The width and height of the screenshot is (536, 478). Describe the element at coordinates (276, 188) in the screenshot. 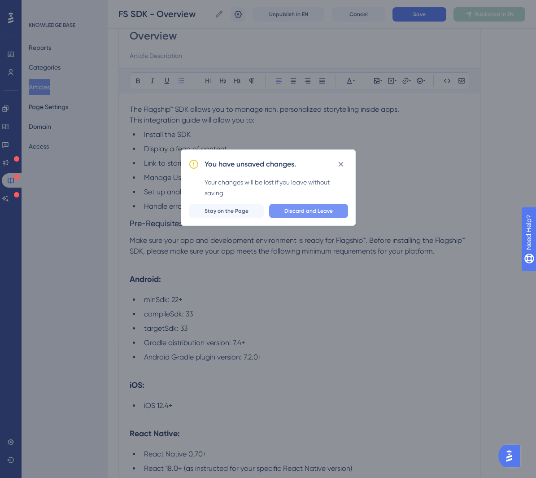

I see `div: Your changes will be lost if you leave without saving.` at that location.